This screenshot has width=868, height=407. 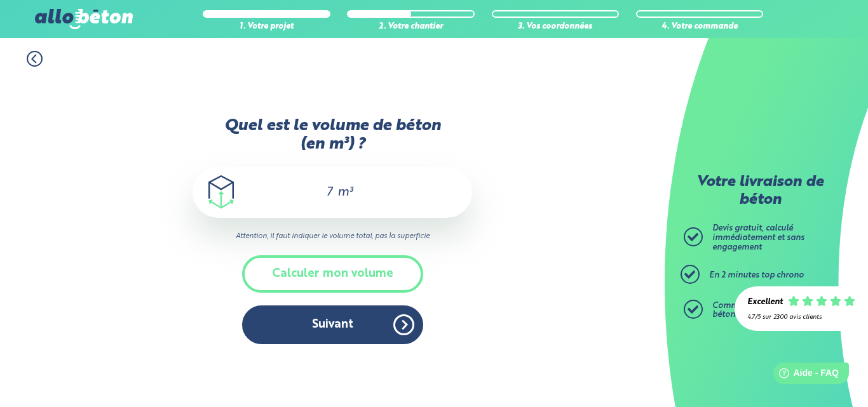 I want to click on button: Suivant, so click(x=333, y=325).